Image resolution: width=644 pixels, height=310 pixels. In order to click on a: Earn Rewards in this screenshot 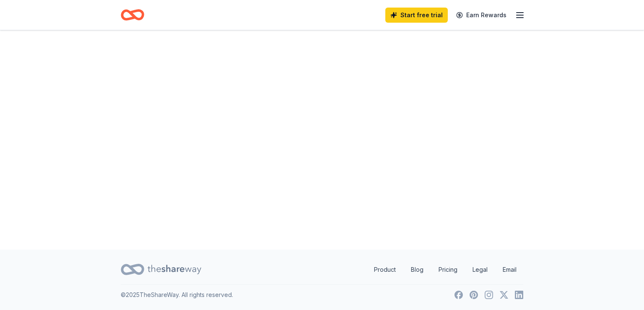, I will do `click(481, 15)`.